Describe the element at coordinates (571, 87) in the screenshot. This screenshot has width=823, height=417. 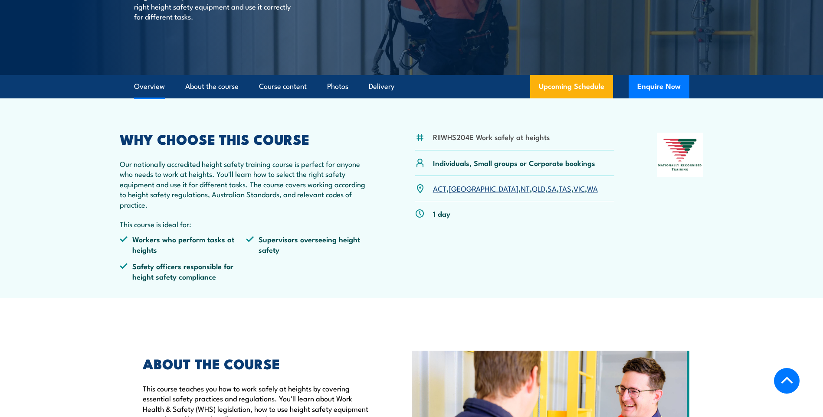
I see `a: Upcoming Schedule` at that location.